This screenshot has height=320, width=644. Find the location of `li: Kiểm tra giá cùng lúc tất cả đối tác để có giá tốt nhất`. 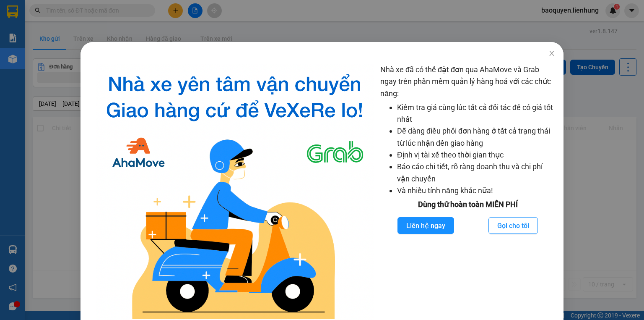

li: Kiểm tra giá cùng lúc tất cả đối tác để có giá tốt nhất is located at coordinates (476, 113).